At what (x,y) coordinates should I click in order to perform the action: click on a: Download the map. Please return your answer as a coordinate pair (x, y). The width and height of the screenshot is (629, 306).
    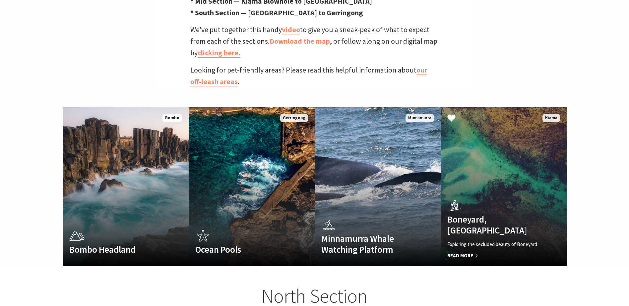
    Looking at the image, I should click on (300, 41).